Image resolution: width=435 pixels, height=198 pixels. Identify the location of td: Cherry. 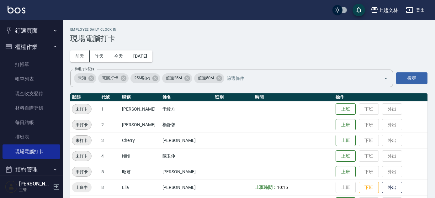
(141, 141).